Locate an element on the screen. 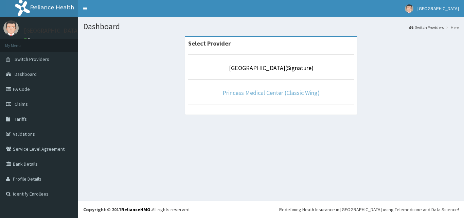 The image size is (464, 218). a: Princess Medical Center (Classic Wing) is located at coordinates (271, 92).